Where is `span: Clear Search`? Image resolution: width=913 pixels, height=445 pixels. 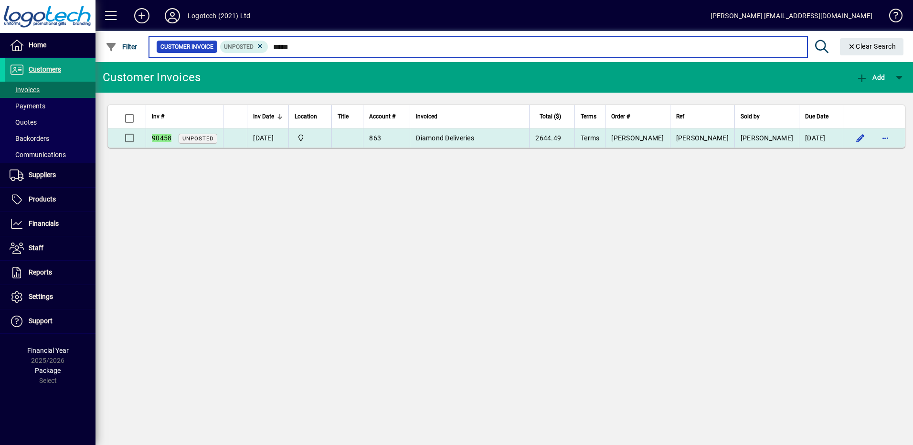
span: Clear Search is located at coordinates (872, 46).